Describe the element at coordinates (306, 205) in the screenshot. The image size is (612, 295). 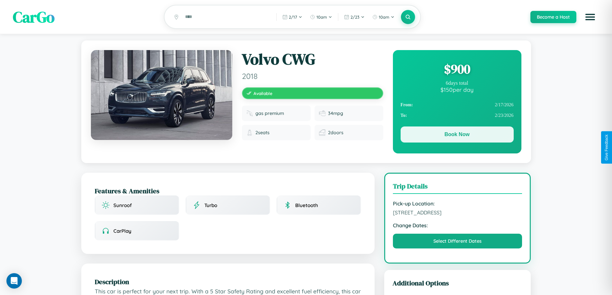
I see `span: Bluetooth` at that location.